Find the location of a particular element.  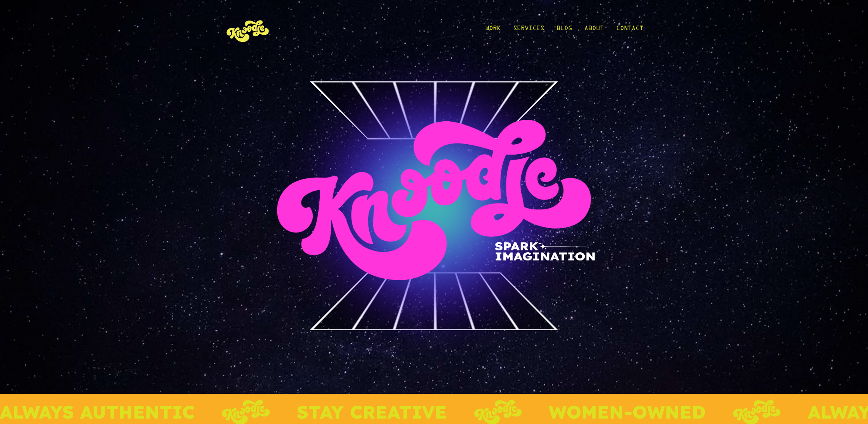

a: Blog is located at coordinates (564, 30).